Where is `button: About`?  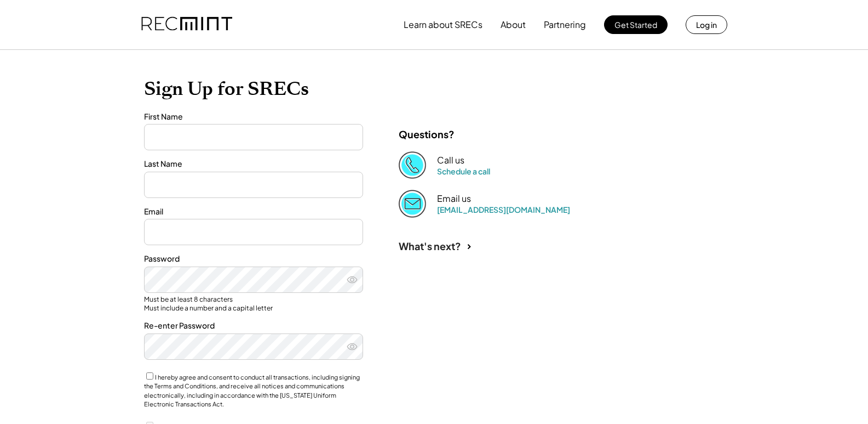 button: About is located at coordinates (513, 25).